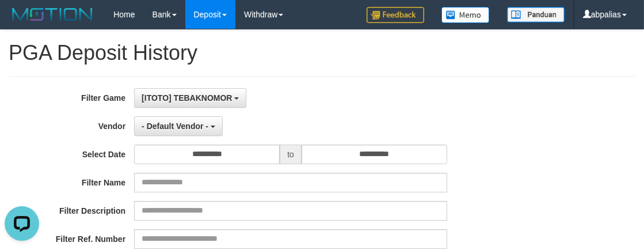 This screenshot has width=644, height=250. I want to click on span: to, so click(291, 154).